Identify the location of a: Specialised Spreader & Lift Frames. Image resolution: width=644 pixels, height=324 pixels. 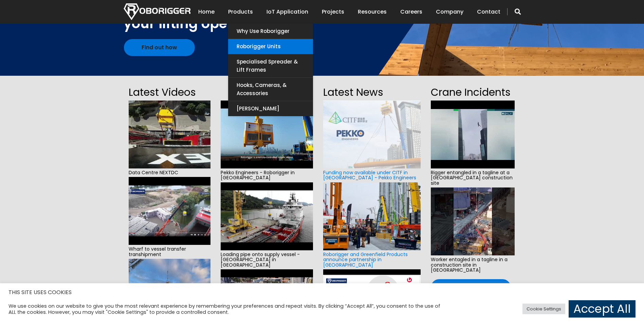
(270, 66).